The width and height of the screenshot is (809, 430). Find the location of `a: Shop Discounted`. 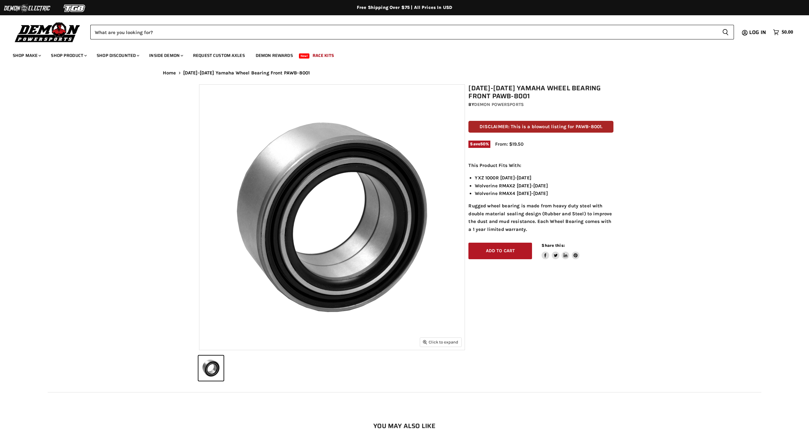

a: Shop Discounted is located at coordinates (117, 55).